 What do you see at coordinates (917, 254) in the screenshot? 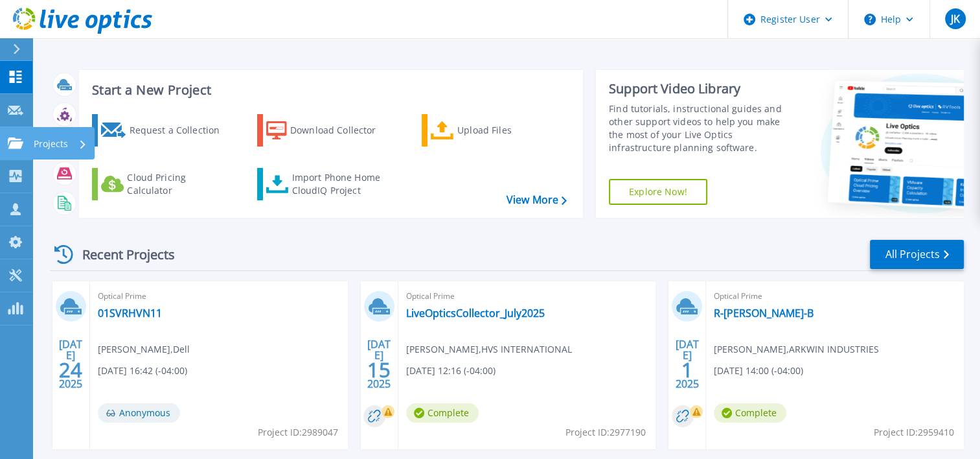
I see `a: All Projects` at bounding box center [917, 254].